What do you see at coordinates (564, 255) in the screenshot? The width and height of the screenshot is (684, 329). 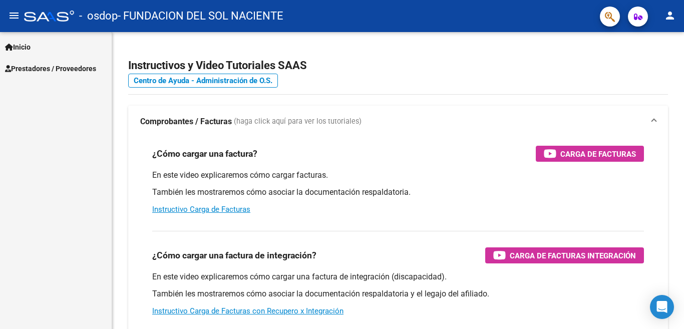 I see `button: Carga de Facturas Integración` at bounding box center [564, 255].